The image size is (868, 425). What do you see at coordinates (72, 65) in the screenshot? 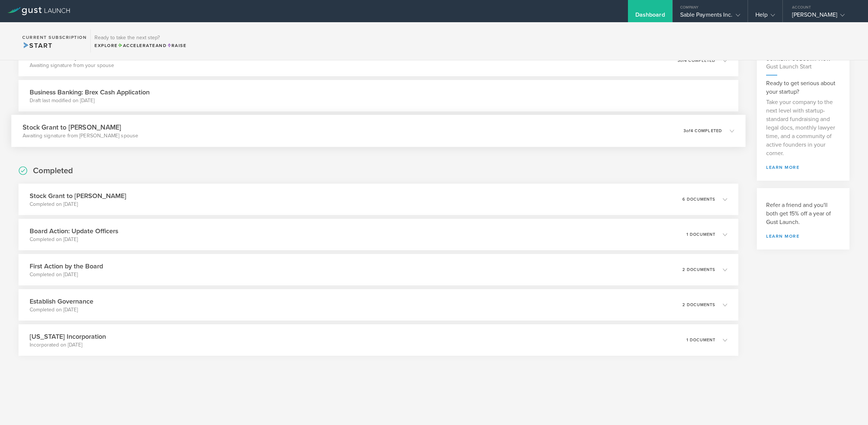
I see `p: Awaiting signature from your spouse` at bounding box center [72, 65].